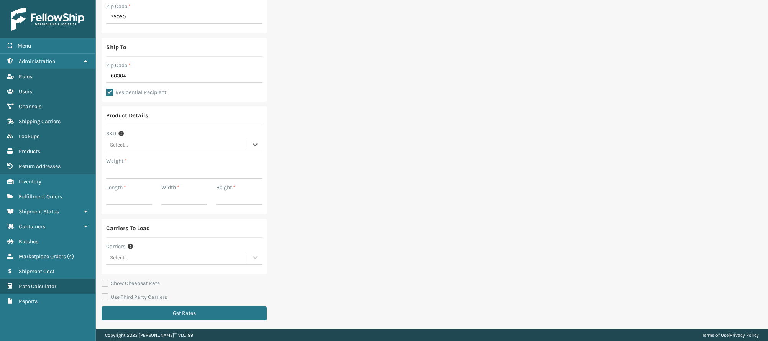 This screenshot has height=341, width=768. I want to click on a: Terms of Use, so click(715, 335).